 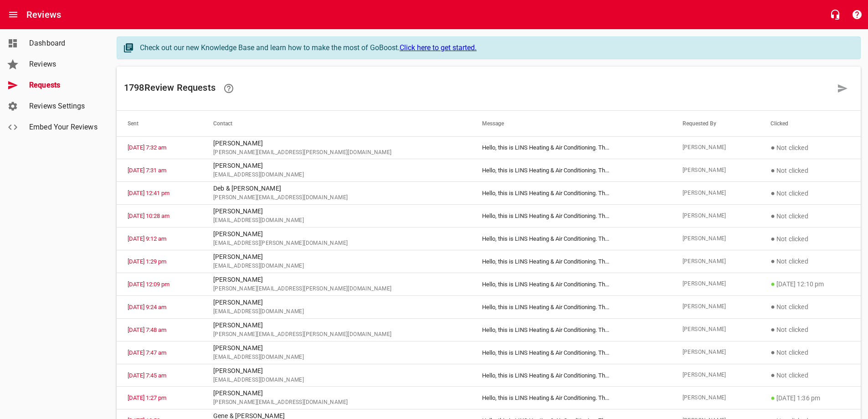 I want to click on th: Message, so click(x=570, y=123).